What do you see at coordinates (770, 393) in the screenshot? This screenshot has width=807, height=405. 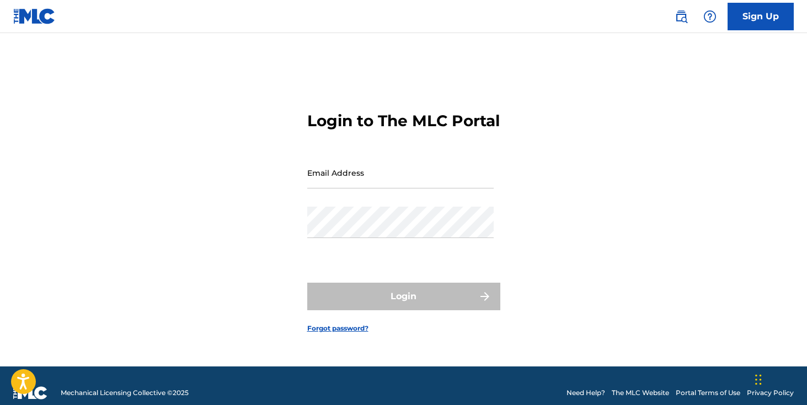 I see `a: Privacy Policy` at bounding box center [770, 393].